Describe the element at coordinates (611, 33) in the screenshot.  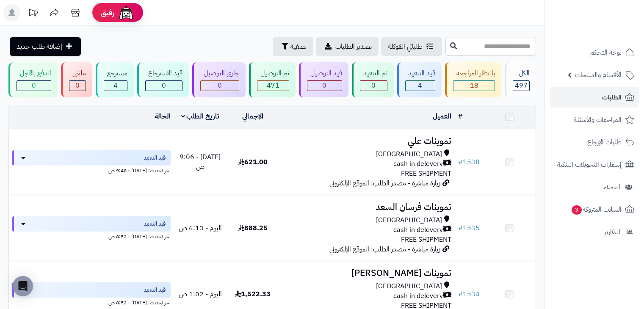
I see `img: logo-2.png` at that location.